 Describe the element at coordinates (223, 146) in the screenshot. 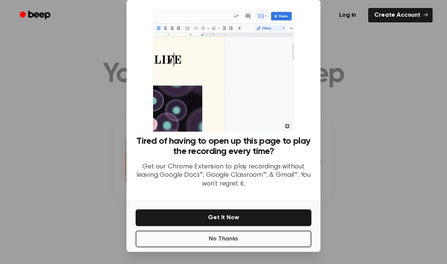

I see `h3: Tired of having to open up this page to play the recording every time?` at that location.